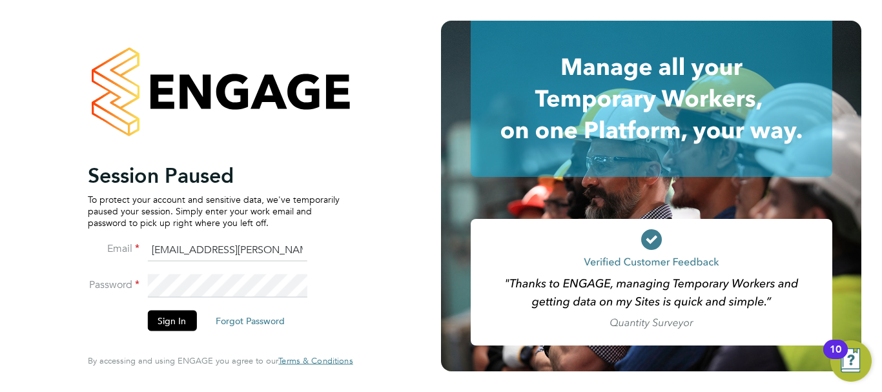 The height and width of the screenshot is (392, 882). What do you see at coordinates (315, 361) in the screenshot?
I see `a: Terms & Conditions` at bounding box center [315, 361].